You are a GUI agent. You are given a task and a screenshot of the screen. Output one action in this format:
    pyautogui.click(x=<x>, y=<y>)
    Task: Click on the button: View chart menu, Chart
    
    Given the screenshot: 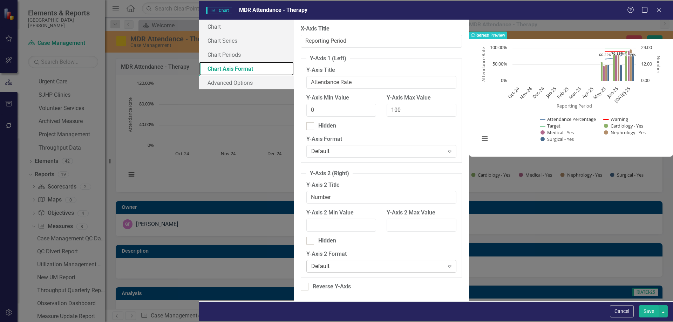 What is the action you would take?
    pyautogui.click(x=485, y=139)
    